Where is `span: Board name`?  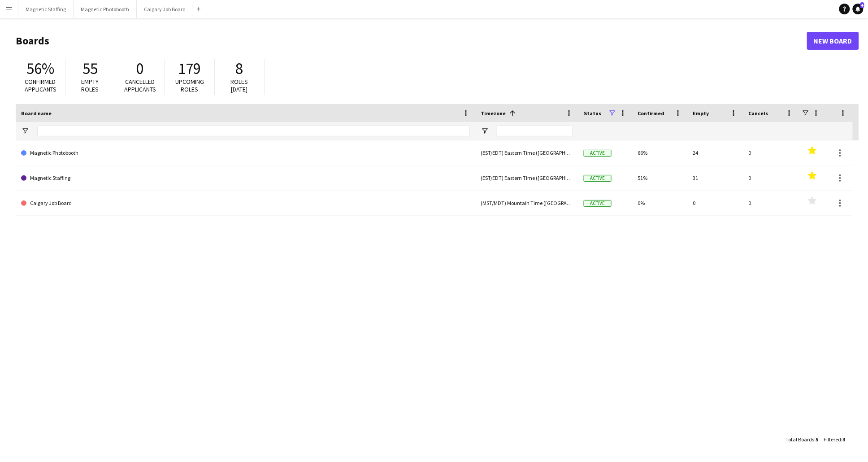 span: Board name is located at coordinates (36, 113).